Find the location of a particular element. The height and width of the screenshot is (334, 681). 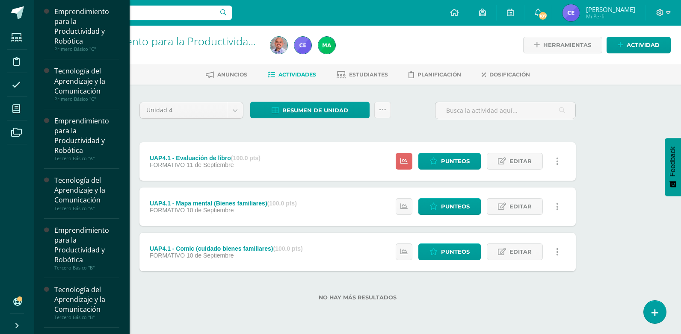

input: Busca un usuario... is located at coordinates (136, 13).